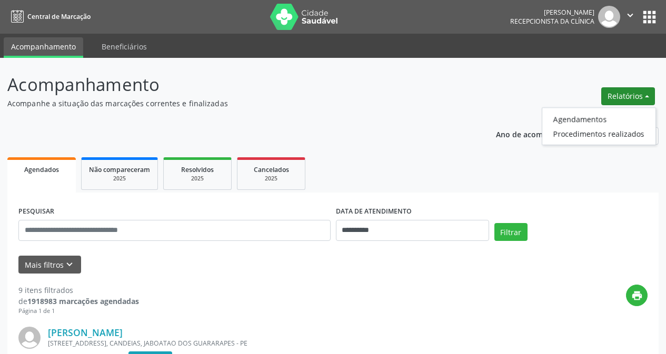 This screenshot has width=666, height=354. Describe the element at coordinates (235, 103) in the screenshot. I see `p: Acompanhe a situação das marcações correntes e finalizadas` at that location.